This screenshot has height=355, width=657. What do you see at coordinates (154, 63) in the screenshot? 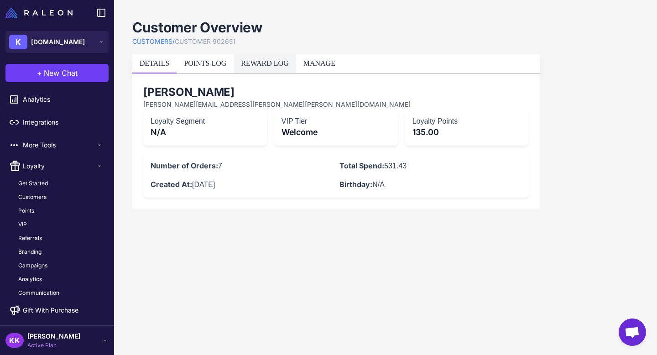
I see `a: DETAILS` at bounding box center [154, 63].